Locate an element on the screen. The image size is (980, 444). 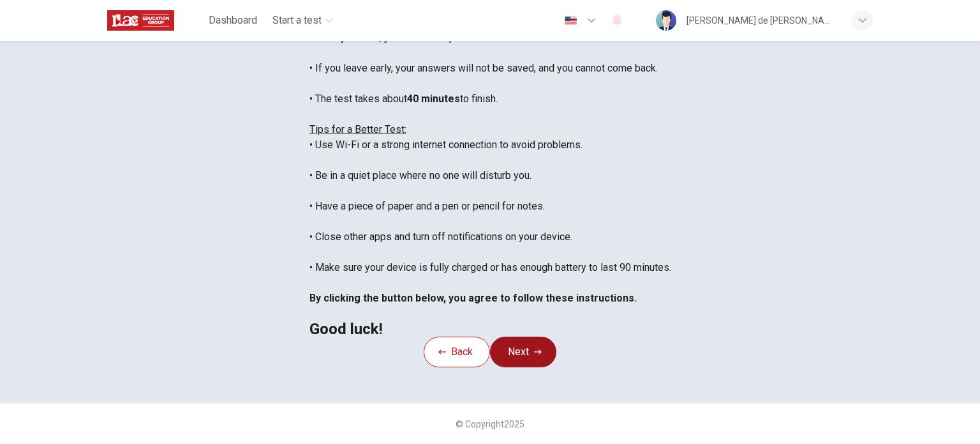
button: Next is located at coordinates (523, 352).